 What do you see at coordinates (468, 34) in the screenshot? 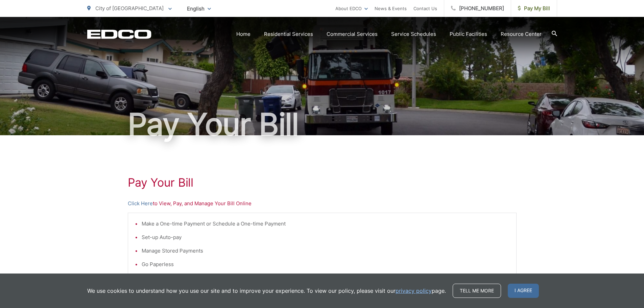
I see `a: Public Facilities` at bounding box center [468, 34].